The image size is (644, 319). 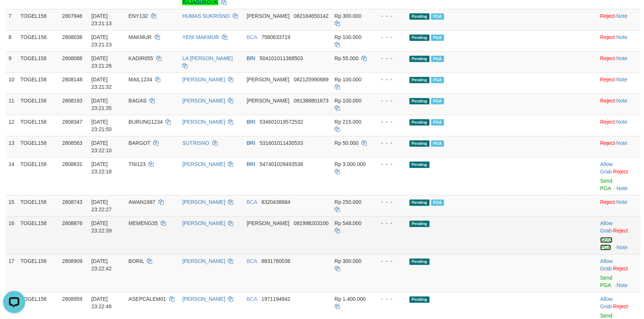 What do you see at coordinates (346, 58) in the screenshot?
I see `span: Rp 55.000` at bounding box center [346, 58].